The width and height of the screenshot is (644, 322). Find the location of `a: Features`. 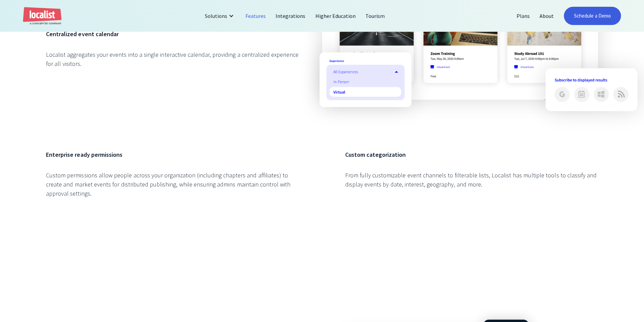

a: Features is located at coordinates (256, 16).